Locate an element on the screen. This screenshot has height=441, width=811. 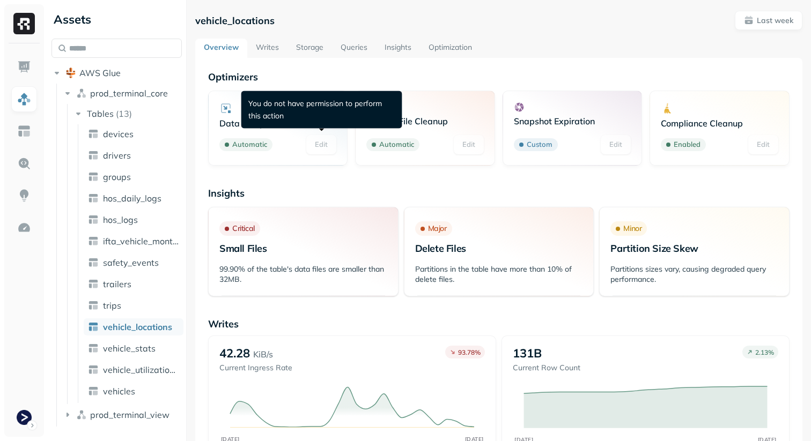
span: vehicles is located at coordinates (119, 391).